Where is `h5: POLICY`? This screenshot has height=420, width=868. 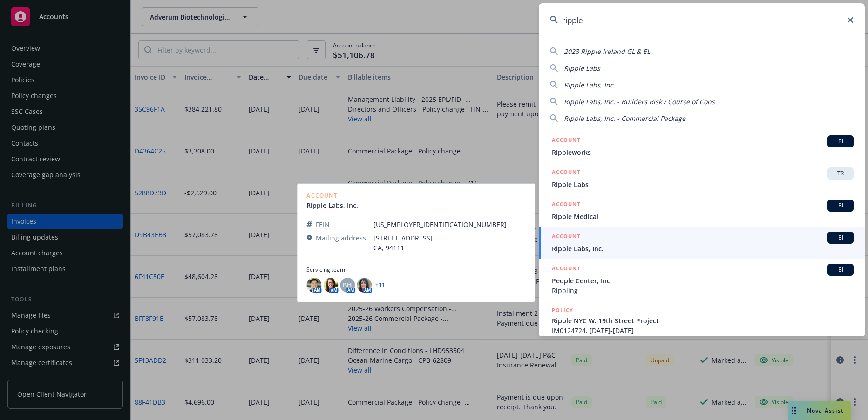 h5: POLICY is located at coordinates (562, 311).